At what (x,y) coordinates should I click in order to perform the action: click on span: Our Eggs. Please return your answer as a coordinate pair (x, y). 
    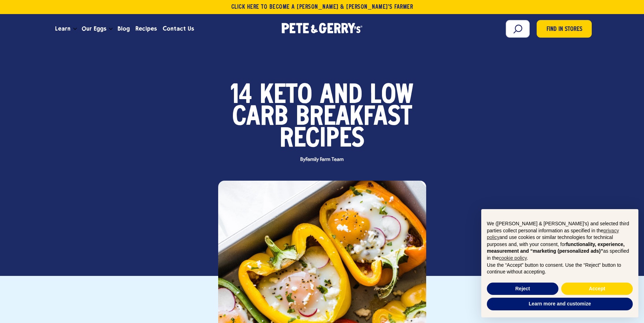
    Looking at the image, I should click on (94, 28).